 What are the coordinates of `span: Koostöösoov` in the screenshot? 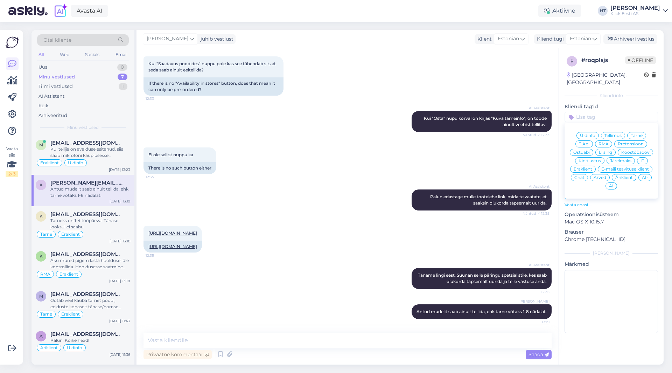 It's located at (635, 152).